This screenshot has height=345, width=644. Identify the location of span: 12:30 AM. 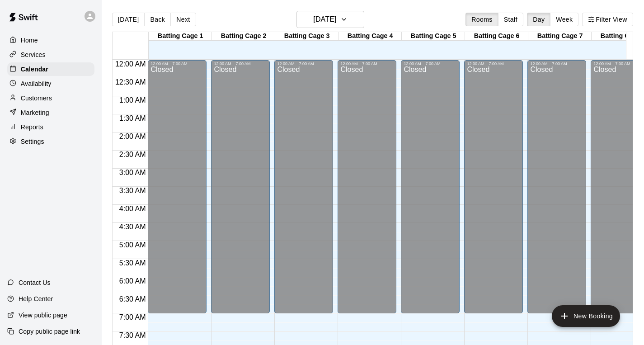
(130, 82).